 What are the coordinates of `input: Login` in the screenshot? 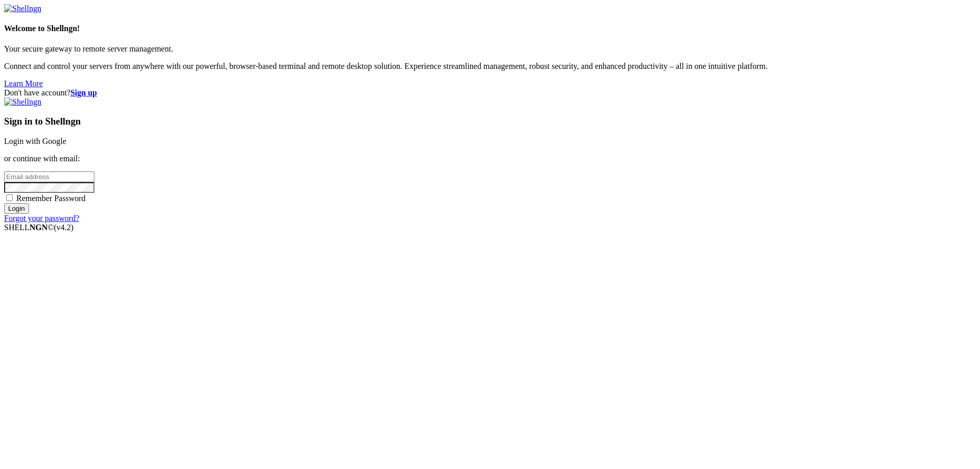 It's located at (17, 209).